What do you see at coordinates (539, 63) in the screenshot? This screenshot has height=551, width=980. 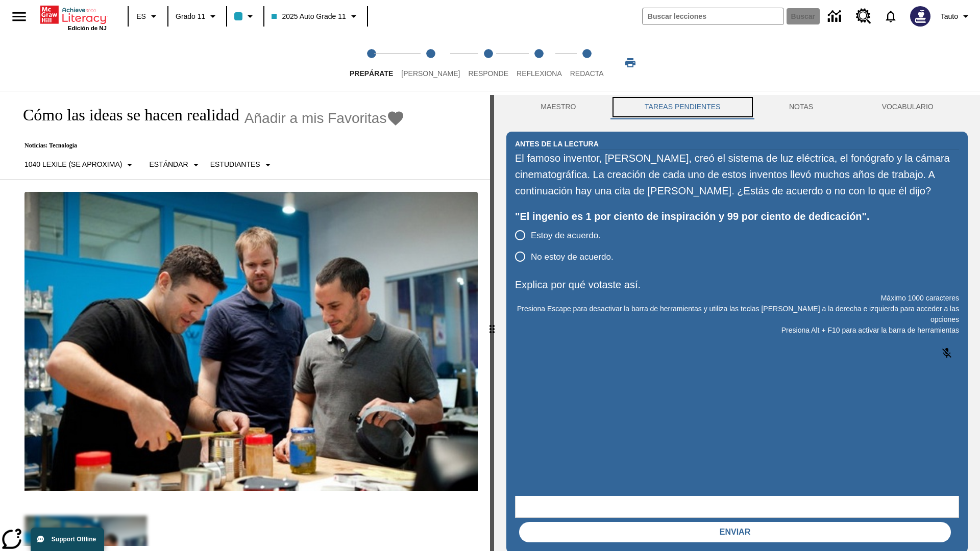 I see `button: Reflexiona step 4 of 5` at bounding box center [539, 63].